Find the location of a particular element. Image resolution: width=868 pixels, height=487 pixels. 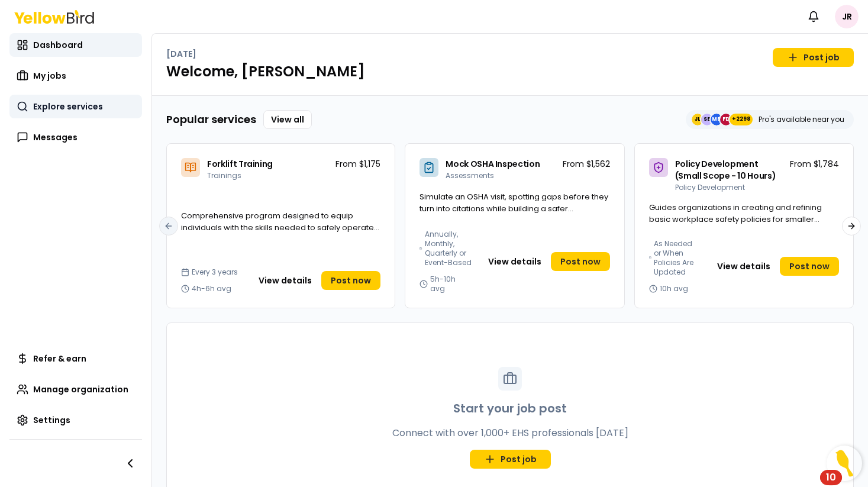

span: Simulate an OSHA visit, spotting gaps before they turn into citations while building a safer work... is located at coordinates (514, 208).